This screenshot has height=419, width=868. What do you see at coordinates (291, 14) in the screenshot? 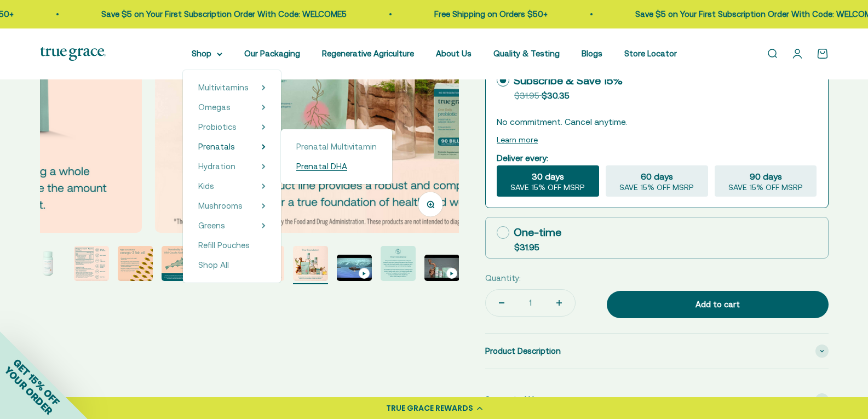
I see `p: Save $5 on Your First Subscription Order With Code: WELCOME5` at bounding box center [291, 14].